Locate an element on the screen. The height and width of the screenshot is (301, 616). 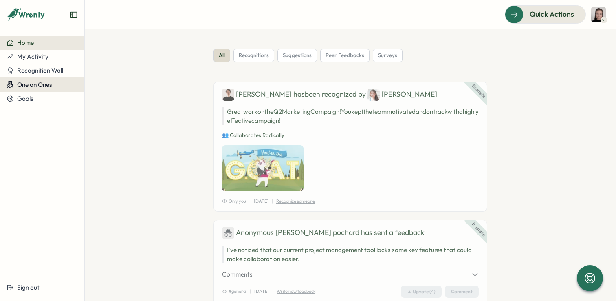
span: My Activity is located at coordinates (33, 56).